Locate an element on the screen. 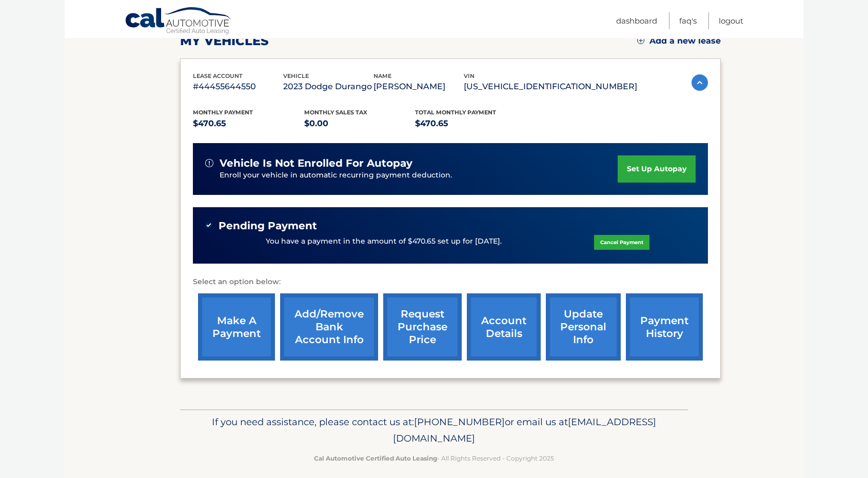 The height and width of the screenshot is (478, 868). img: alert-white.svg is located at coordinates (209, 163).